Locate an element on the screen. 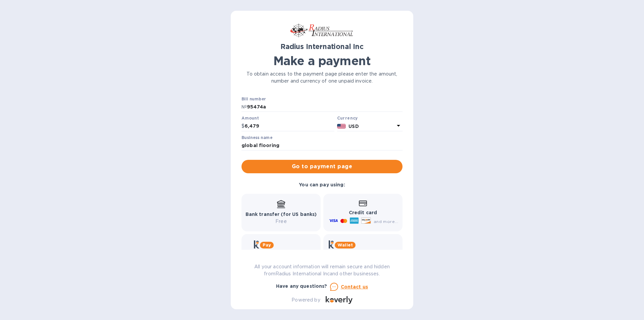  b: You can pay using: is located at coordinates (322, 184).